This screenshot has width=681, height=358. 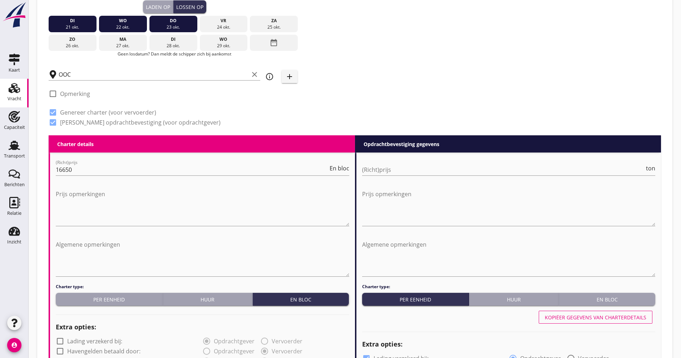 I want to click on div: 24 okt., so click(x=224, y=27).